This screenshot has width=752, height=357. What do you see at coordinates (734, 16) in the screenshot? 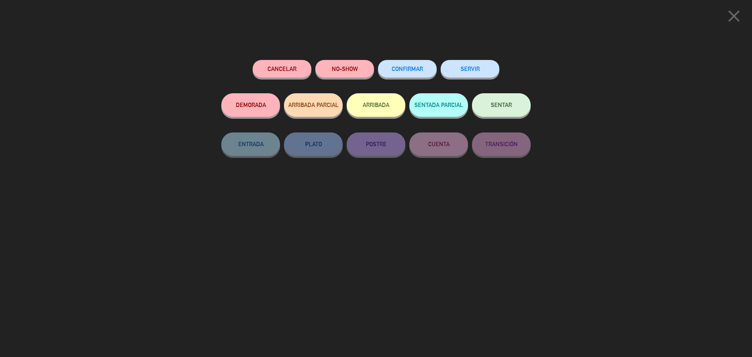
I see `i: close` at bounding box center [734, 16].